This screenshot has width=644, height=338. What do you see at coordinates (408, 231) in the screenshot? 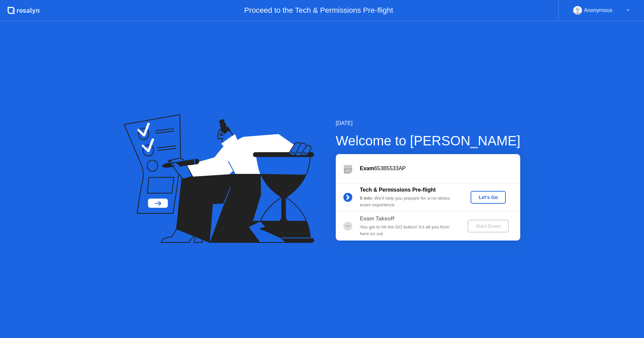
I see `div: You get to hit the GO button! It’s all you from here on out` at bounding box center [408, 231].